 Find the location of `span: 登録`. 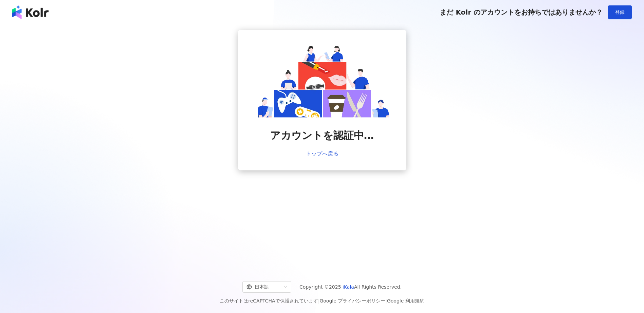

span: 登録 is located at coordinates (619, 12).